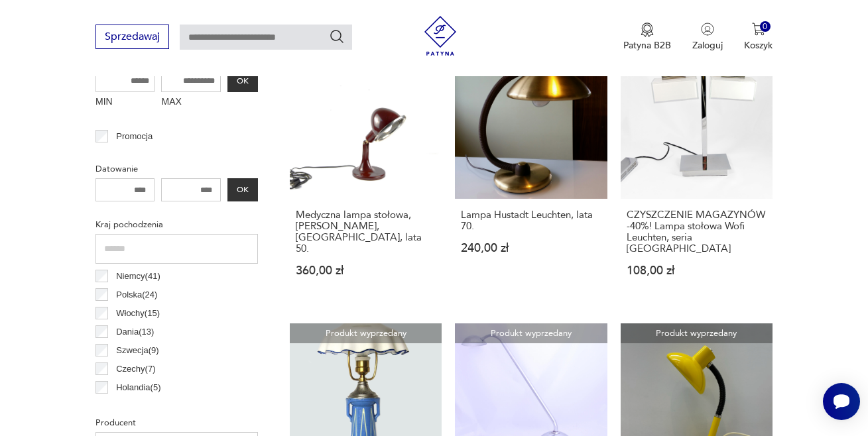 The height and width of the screenshot is (436, 868). What do you see at coordinates (138, 276) in the screenshot?
I see `p: Niemcy ( 41 )` at bounding box center [138, 276].